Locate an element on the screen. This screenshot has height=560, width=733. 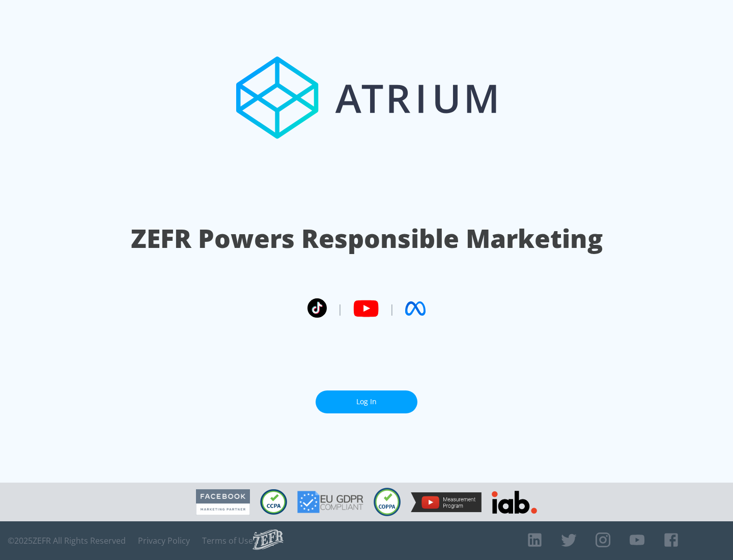
img: Facebook Marketing Partner is located at coordinates (223, 502).